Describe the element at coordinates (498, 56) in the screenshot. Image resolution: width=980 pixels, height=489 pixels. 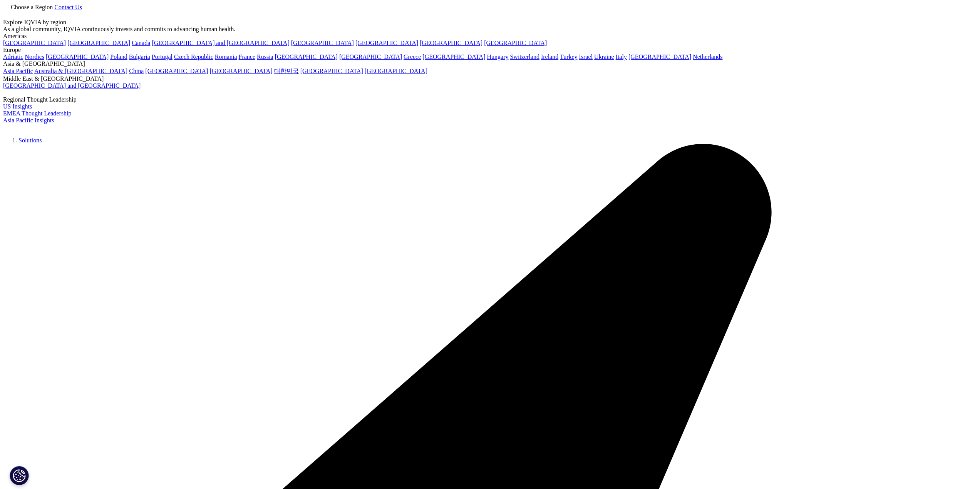
I see `a: Hungary` at that location.